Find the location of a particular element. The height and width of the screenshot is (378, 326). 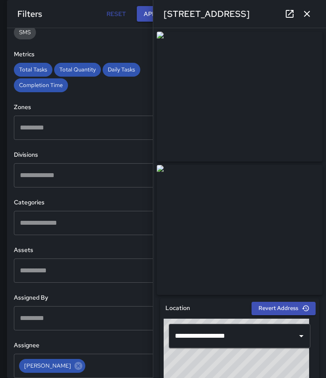

div: SMS is located at coordinates (25, 33).